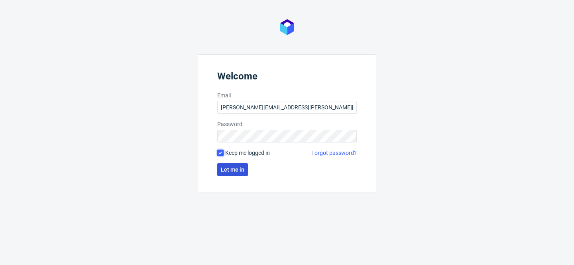 Image resolution: width=574 pixels, height=265 pixels. Describe the element at coordinates (334, 153) in the screenshot. I see `a: Forgot password?` at that location.